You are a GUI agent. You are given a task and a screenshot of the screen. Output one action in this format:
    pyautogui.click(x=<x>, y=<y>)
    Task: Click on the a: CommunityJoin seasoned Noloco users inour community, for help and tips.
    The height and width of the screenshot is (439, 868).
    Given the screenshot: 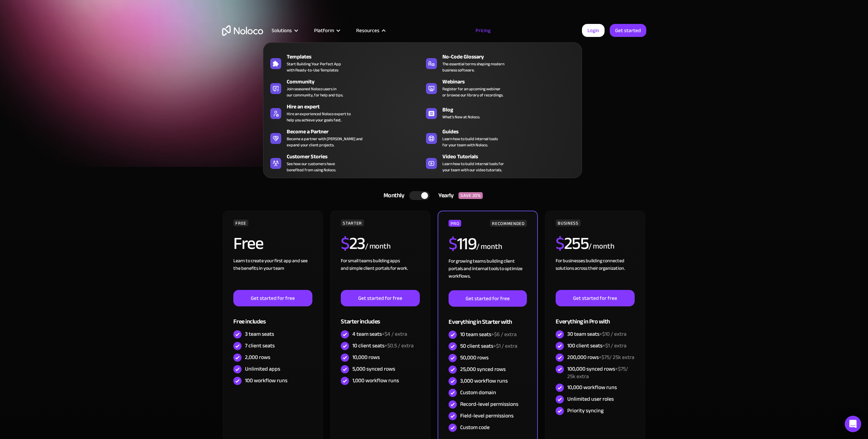 What is the action you would take?
    pyautogui.click(x=345, y=88)
    